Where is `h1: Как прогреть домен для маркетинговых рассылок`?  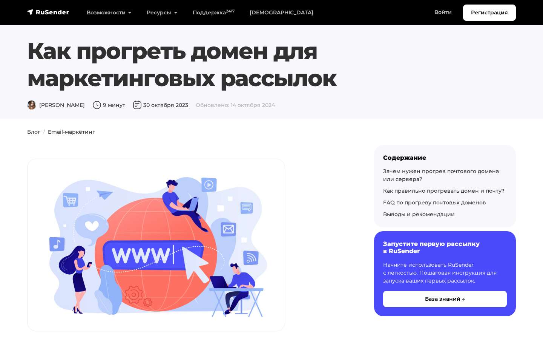
h1: Как прогреть домен для маркетинговых рассылок is located at coordinates (251, 65).